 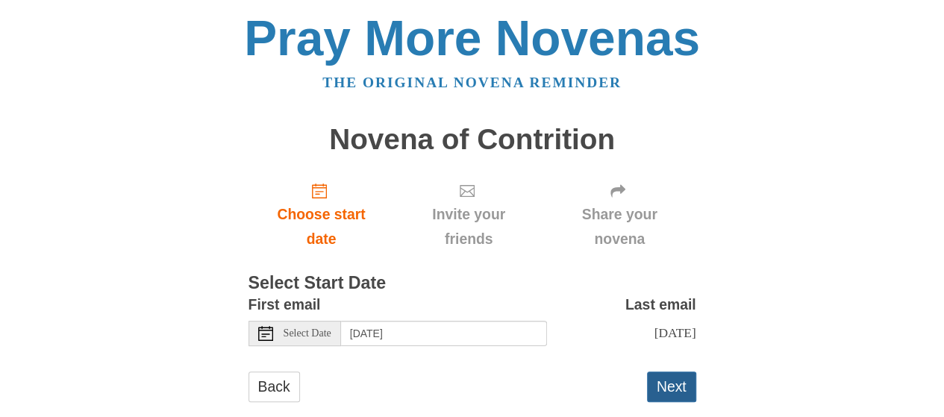 What do you see at coordinates (660, 304) in the screenshot?
I see `label: Last email` at bounding box center [660, 304].